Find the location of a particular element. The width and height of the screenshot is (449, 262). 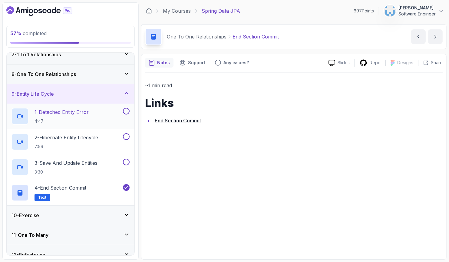

p: 3 - Save And Update Entities is located at coordinates (66, 163).